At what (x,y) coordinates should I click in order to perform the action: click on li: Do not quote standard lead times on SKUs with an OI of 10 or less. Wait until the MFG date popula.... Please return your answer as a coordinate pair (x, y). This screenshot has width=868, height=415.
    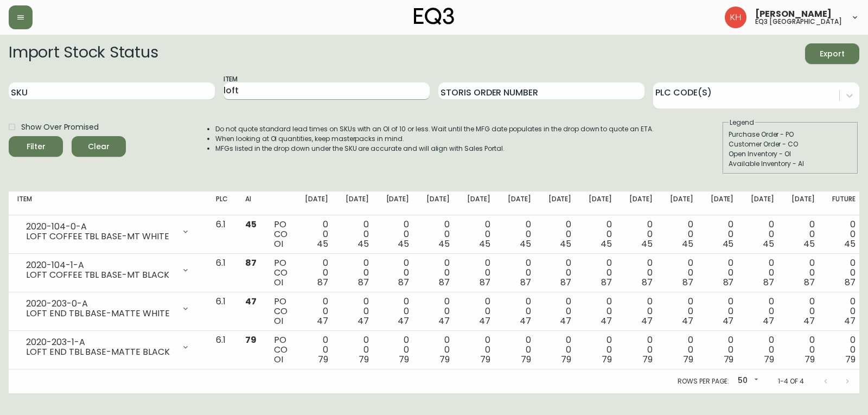
    Looking at the image, I should click on (435, 129).